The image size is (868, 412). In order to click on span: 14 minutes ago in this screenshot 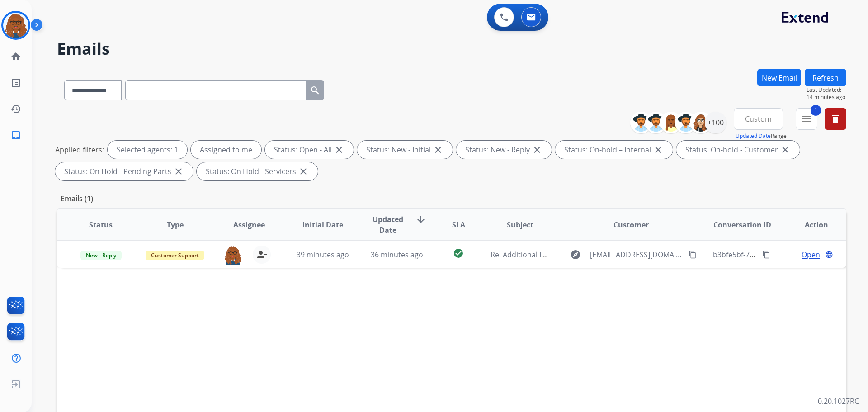, I will do `click(826, 97)`.